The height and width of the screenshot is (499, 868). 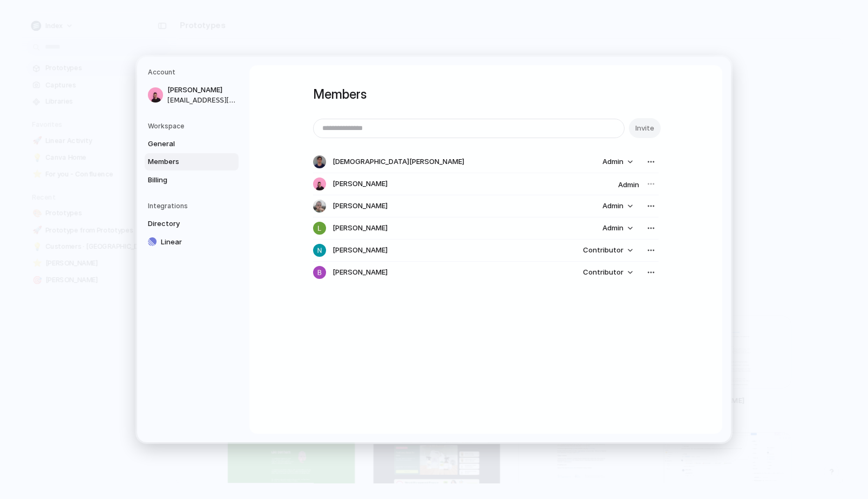 I want to click on a: Linear, so click(x=192, y=242).